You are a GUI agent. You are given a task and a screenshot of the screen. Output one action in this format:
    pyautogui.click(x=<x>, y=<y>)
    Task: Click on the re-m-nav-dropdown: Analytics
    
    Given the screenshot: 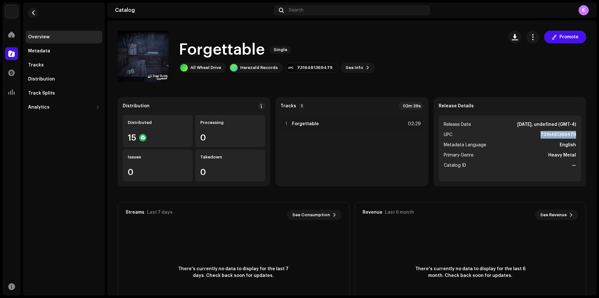 What is the action you would take?
    pyautogui.click(x=64, y=107)
    